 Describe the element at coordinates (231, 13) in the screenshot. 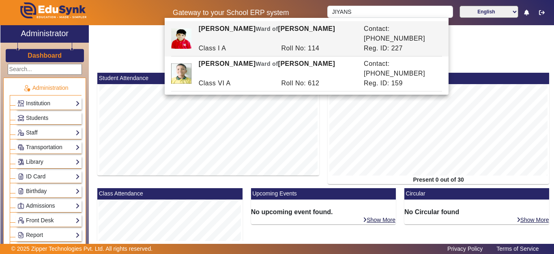

I see `h5: Gateway to your School ERP system` at that location.